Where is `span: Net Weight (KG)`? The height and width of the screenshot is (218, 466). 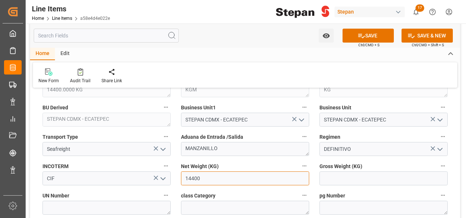
span: Net Weight (KG) is located at coordinates (200, 166).